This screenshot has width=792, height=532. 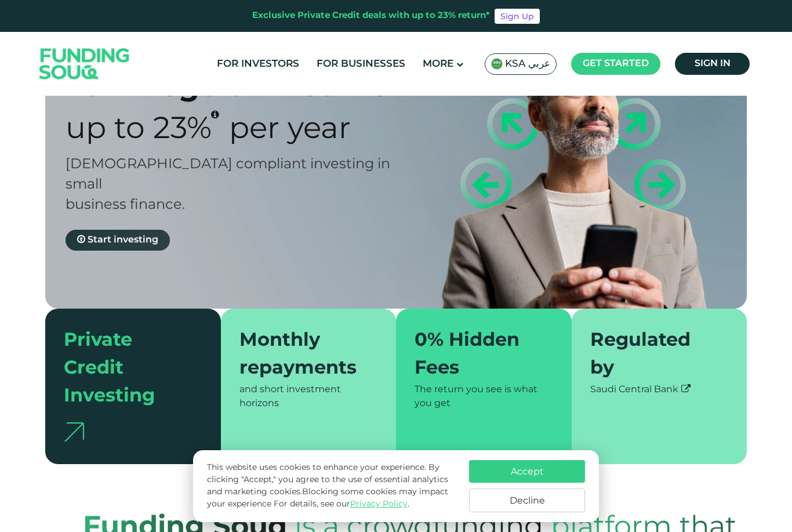 What do you see at coordinates (713, 64) in the screenshot?
I see `span: Sign in` at bounding box center [713, 64].